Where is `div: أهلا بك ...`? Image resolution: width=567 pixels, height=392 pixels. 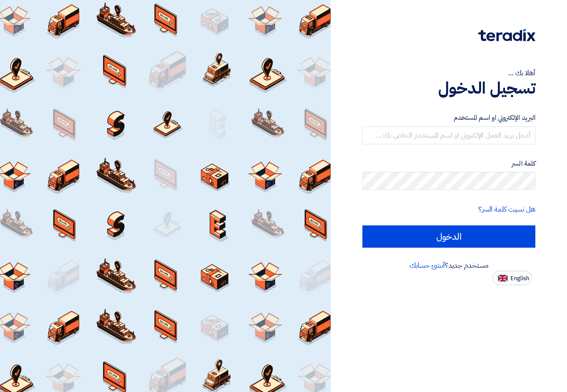 div: أهلا بك ... is located at coordinates (449, 73).